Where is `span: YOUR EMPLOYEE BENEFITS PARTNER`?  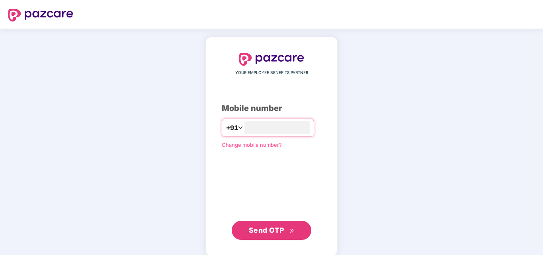 span: YOUR EMPLOYEE BENEFITS PARTNER is located at coordinates (271, 73).